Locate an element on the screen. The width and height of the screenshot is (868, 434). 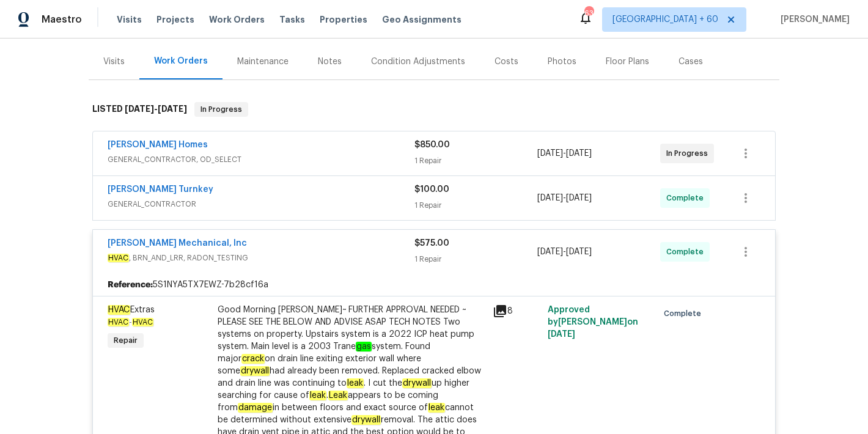
em: gas is located at coordinates (364, 346).